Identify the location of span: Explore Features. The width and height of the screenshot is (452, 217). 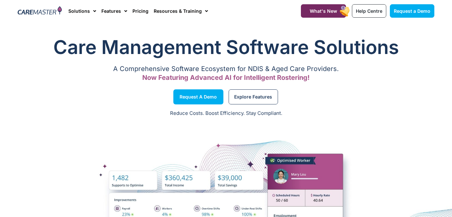
(253, 97).